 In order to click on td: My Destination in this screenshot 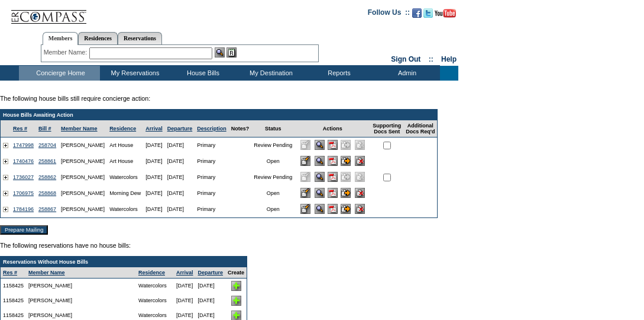, I will do `click(269, 73)`.